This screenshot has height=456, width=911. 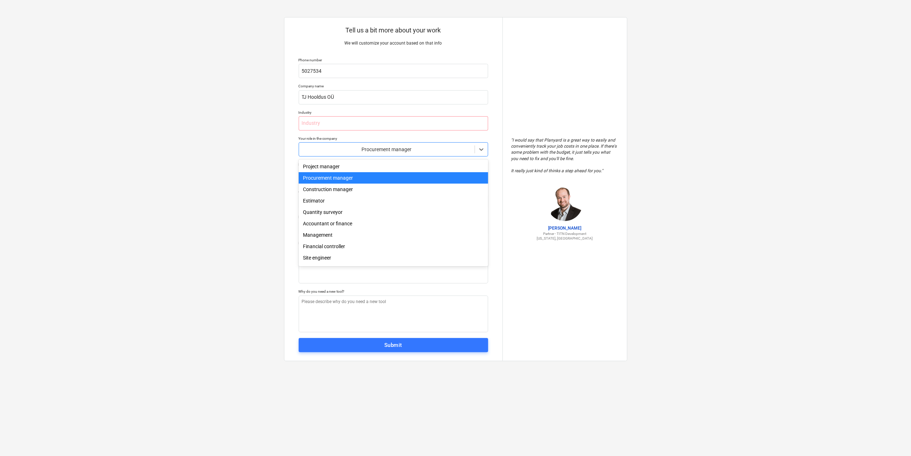 I want to click on img: Jordan Cohen, so click(x=565, y=203).